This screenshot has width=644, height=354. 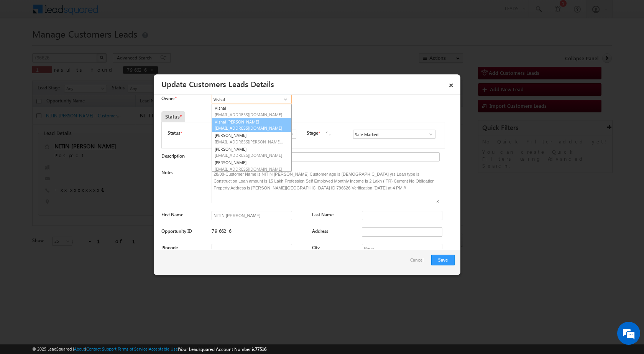 What do you see at coordinates (75, 150) in the screenshot?
I see `textarea: Type your message and hit 'Enter'` at bounding box center [75, 150].